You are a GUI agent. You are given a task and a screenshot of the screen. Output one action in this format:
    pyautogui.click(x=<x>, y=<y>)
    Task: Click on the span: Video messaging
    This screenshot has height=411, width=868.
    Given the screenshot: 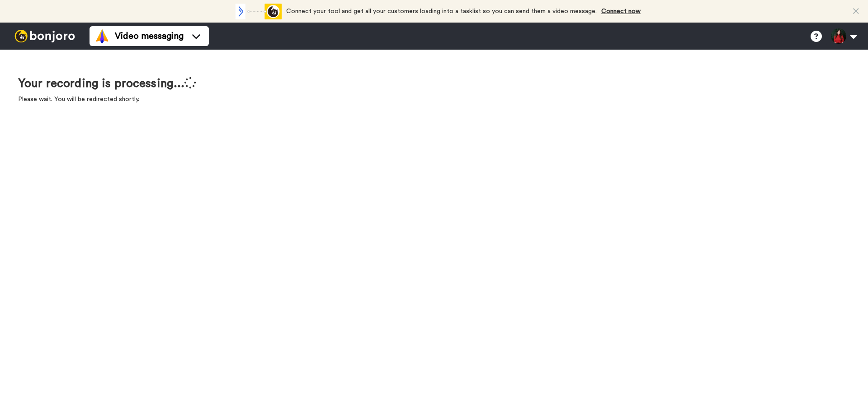 What is the action you would take?
    pyautogui.click(x=149, y=36)
    